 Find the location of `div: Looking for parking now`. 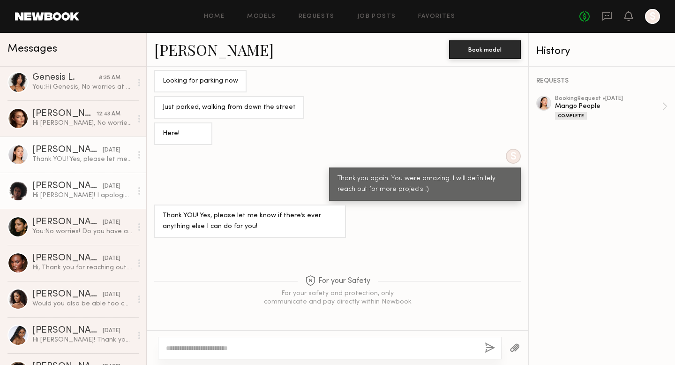

div: Looking for parking now is located at coordinates (200, 81).